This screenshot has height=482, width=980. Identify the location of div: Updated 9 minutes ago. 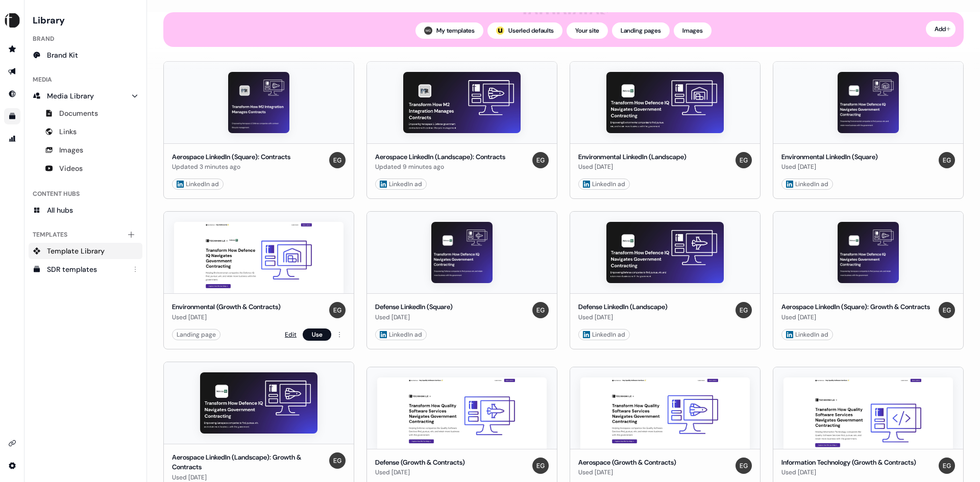
(440, 166).